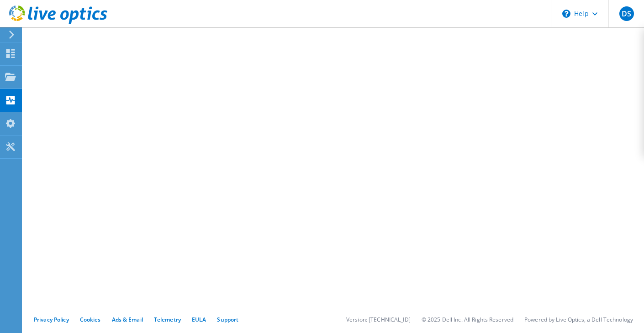 Image resolution: width=644 pixels, height=333 pixels. I want to click on a: Cookies, so click(90, 319).